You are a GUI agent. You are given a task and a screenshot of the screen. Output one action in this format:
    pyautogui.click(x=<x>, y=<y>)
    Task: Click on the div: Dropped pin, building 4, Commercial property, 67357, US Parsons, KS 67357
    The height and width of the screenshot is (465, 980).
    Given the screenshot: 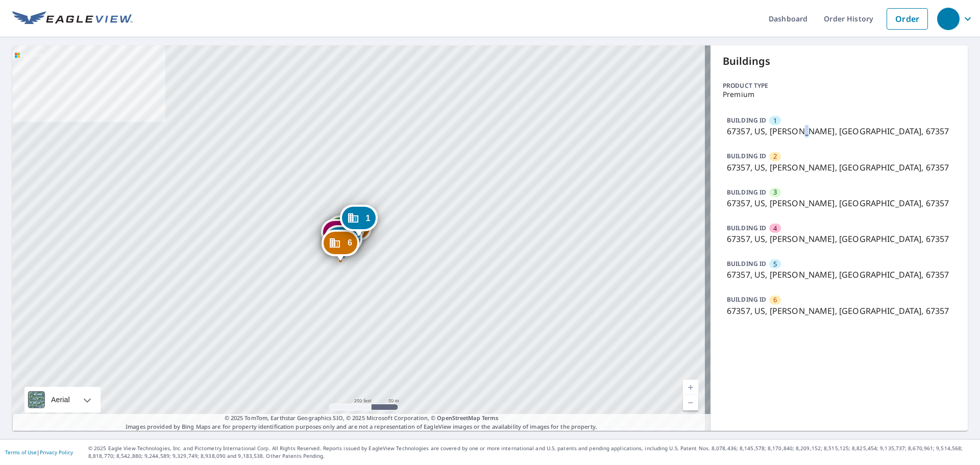 What is the action you would take?
    pyautogui.click(x=340, y=234)
    